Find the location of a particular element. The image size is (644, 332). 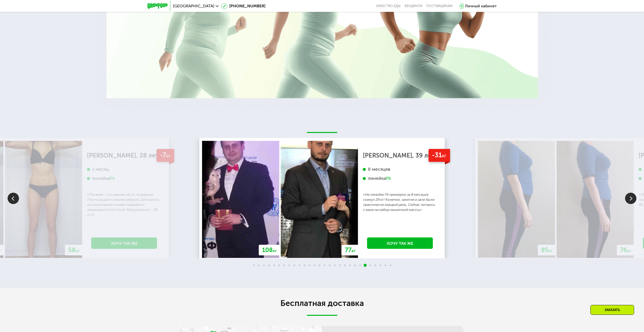

div: 1 месяц is located at coordinates (124, 169).